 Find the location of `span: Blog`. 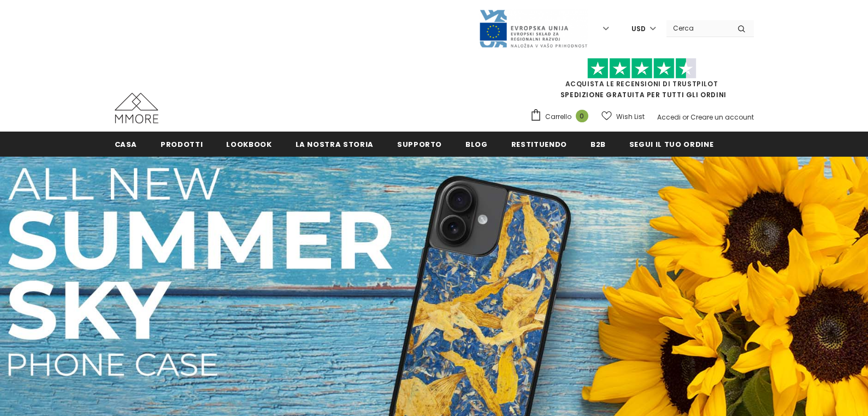

span: Blog is located at coordinates (476, 144).